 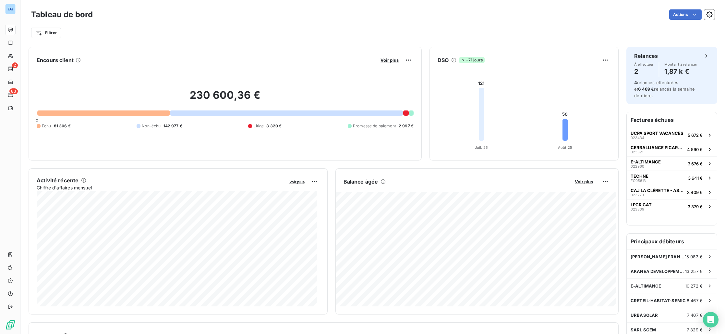 I want to click on span: 6 489 €, so click(x=646, y=89).